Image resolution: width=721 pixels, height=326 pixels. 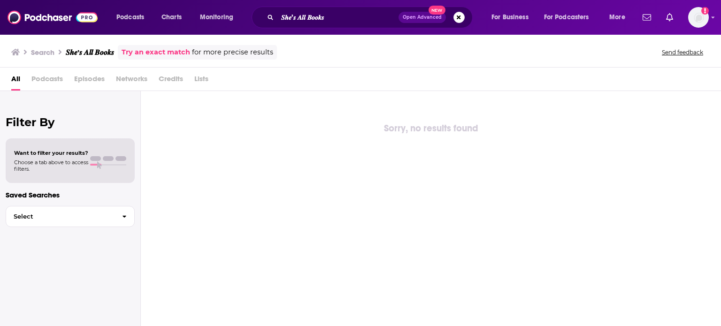 I want to click on span: for more precise results, so click(x=232, y=52).